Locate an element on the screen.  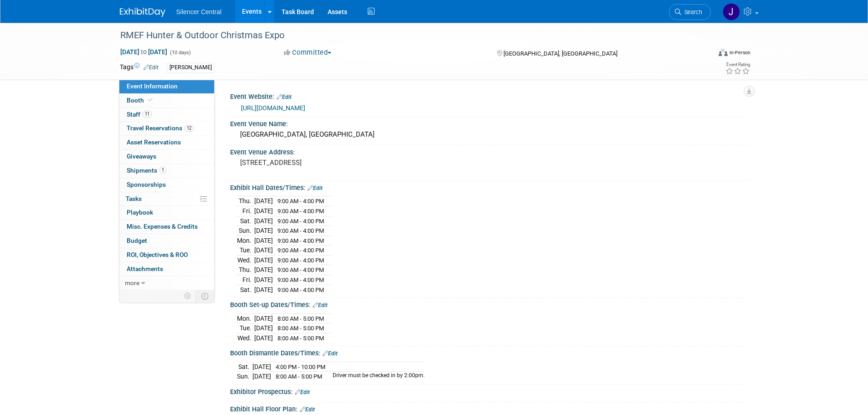
img: Format-Inperson.png is located at coordinates (723, 52).